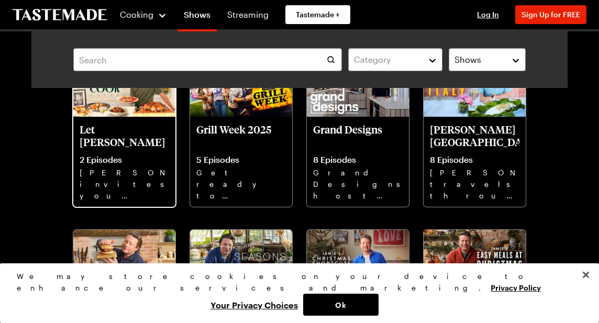 The image size is (599, 323). I want to click on a: To Tastemade Home Page, so click(60, 15).